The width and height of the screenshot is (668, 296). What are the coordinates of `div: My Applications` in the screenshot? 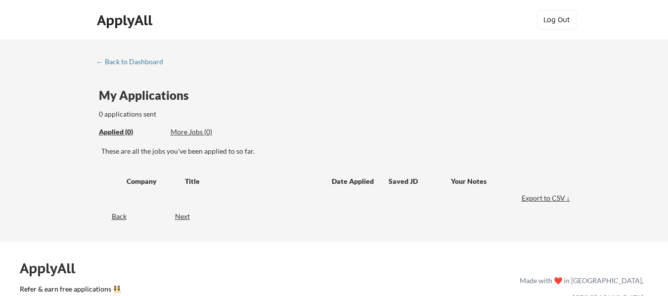 It's located at (148, 95).